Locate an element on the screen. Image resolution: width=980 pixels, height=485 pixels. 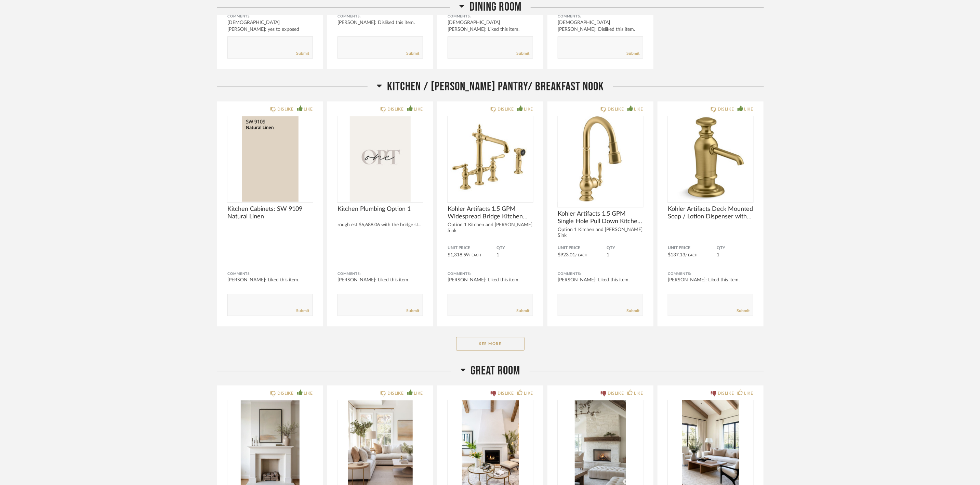
span: Kohler Artifacts 1.5 GPM Widespread Bridge Kitchen Faucet - Includes Side Spray is located at coordinates (490, 212).